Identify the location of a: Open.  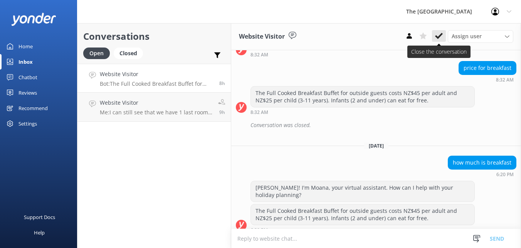
(98, 53).